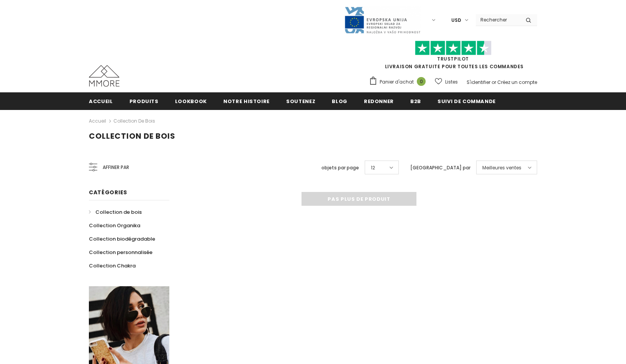 This screenshot has height=364, width=626. I want to click on span: or, so click(494, 82).